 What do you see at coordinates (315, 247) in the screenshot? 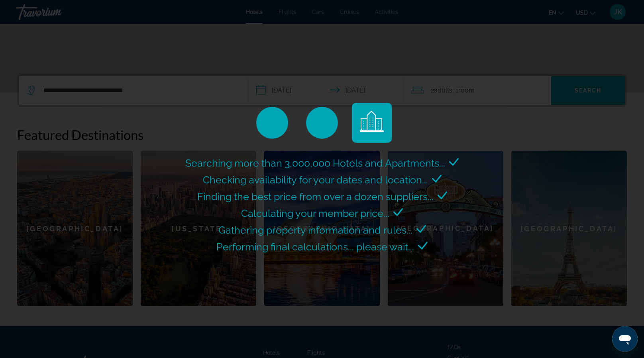
I see `span: Performing final calculations... please wait...` at bounding box center [315, 247].